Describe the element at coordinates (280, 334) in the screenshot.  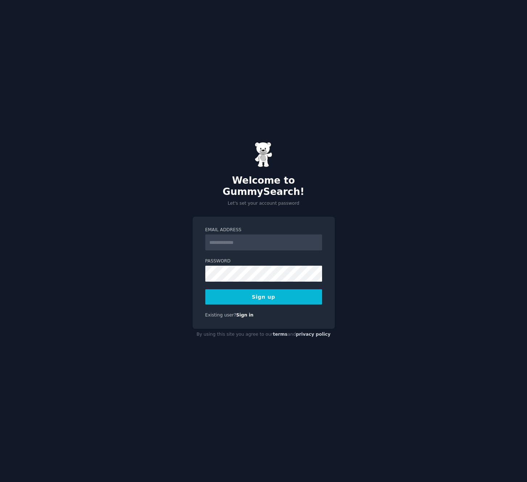
I see `a: terms` at that location.